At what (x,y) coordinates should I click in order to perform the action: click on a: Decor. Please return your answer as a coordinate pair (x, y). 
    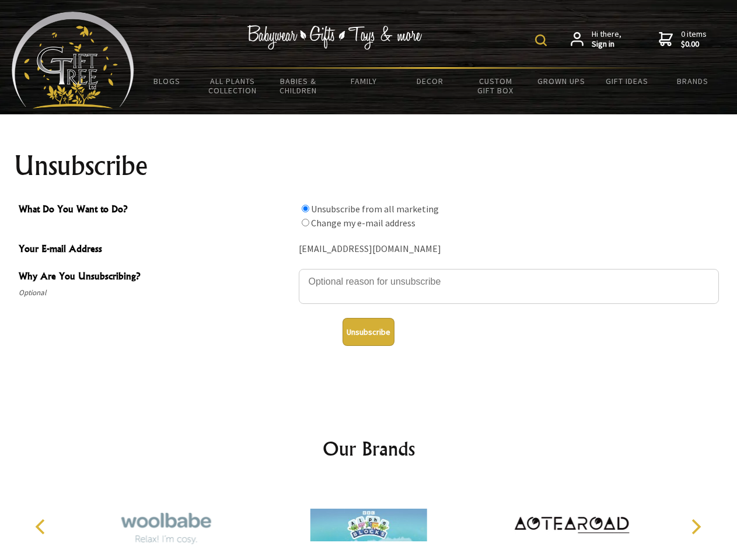
    Looking at the image, I should click on (429, 81).